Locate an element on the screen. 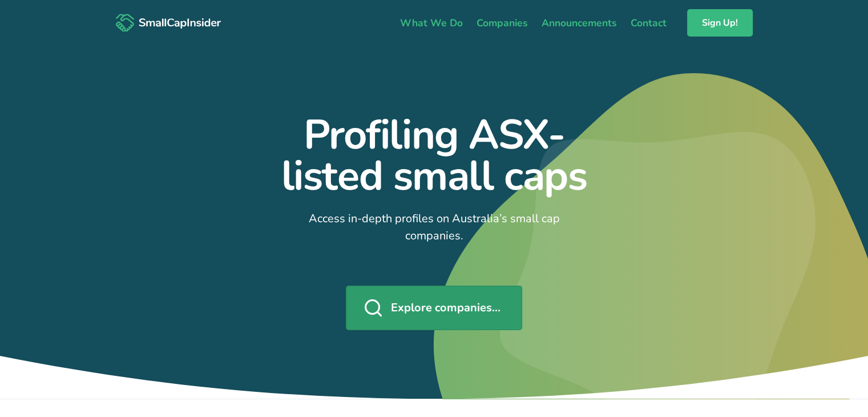 The height and width of the screenshot is (417, 868). a: What We Do is located at coordinates (432, 23).